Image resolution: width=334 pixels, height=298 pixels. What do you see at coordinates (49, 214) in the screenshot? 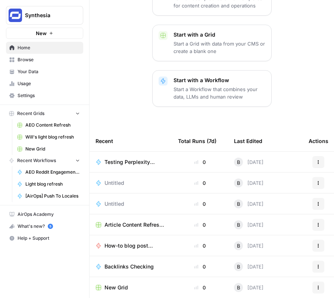
I see `span: AirOps Academy` at bounding box center [49, 214].